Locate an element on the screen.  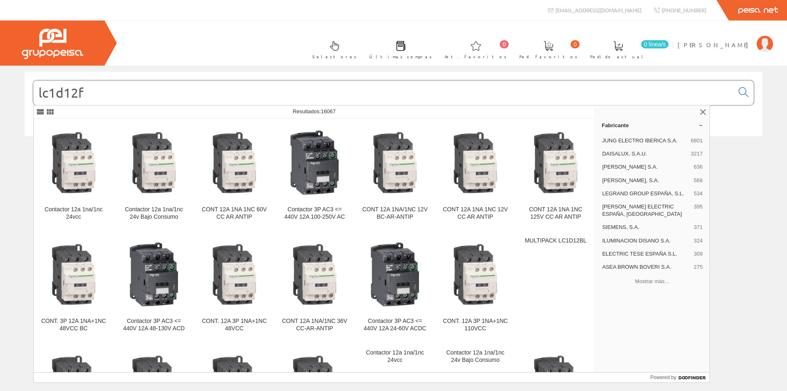
div: CONT. 12A 3P 1NA+1NC 110VCC is located at coordinates (475, 325).